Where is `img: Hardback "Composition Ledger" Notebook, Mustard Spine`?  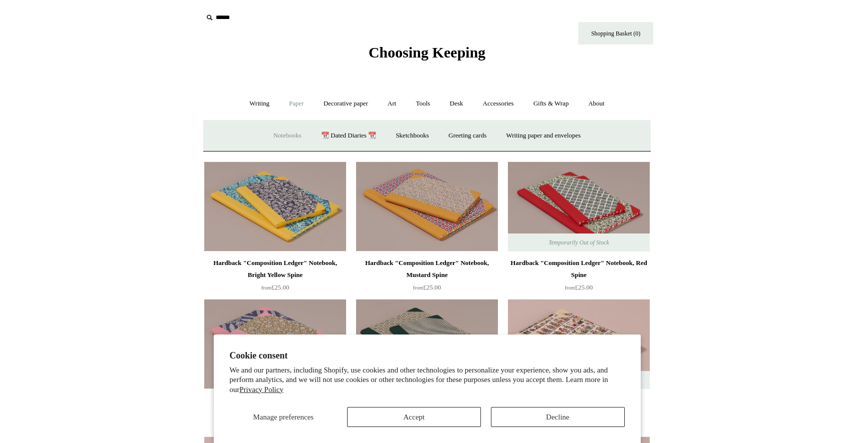
img: Hardback "Composition Ledger" Notebook, Mustard Spine is located at coordinates (427, 206).